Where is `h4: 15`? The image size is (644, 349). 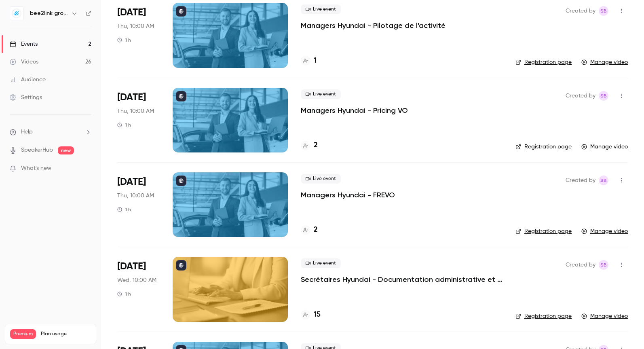 h4: 15 is located at coordinates (317, 315).